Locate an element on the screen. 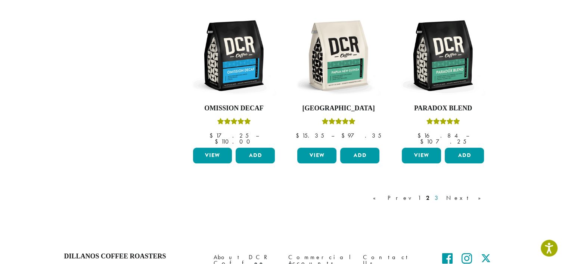  bdi: 16.84 is located at coordinates (438, 136).